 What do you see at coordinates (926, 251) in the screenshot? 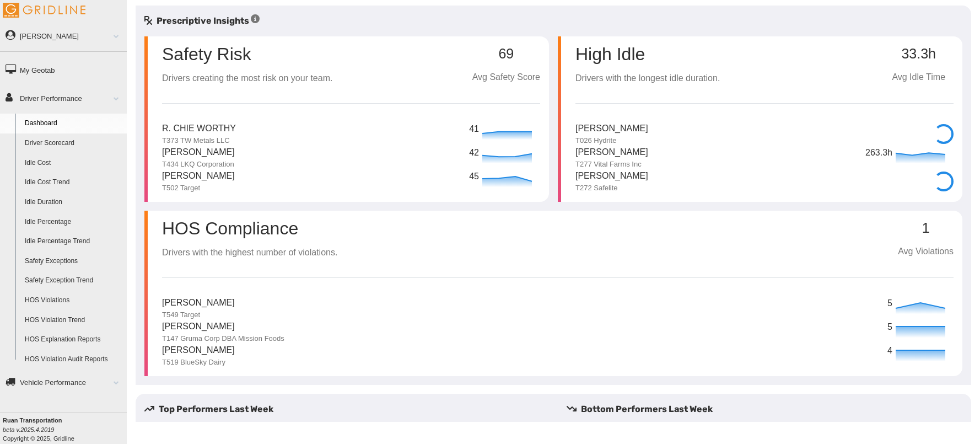
I see `p: Avg Violations` at bounding box center [926, 251].